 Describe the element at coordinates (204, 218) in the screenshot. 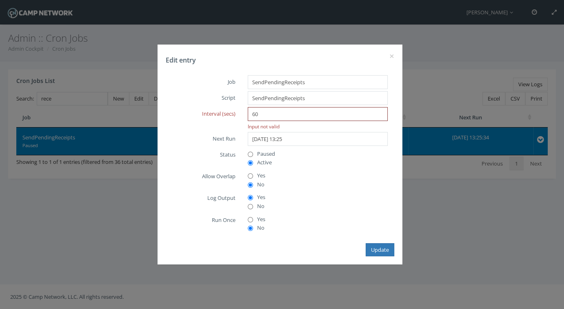

I see `label: Run Once` at that location.